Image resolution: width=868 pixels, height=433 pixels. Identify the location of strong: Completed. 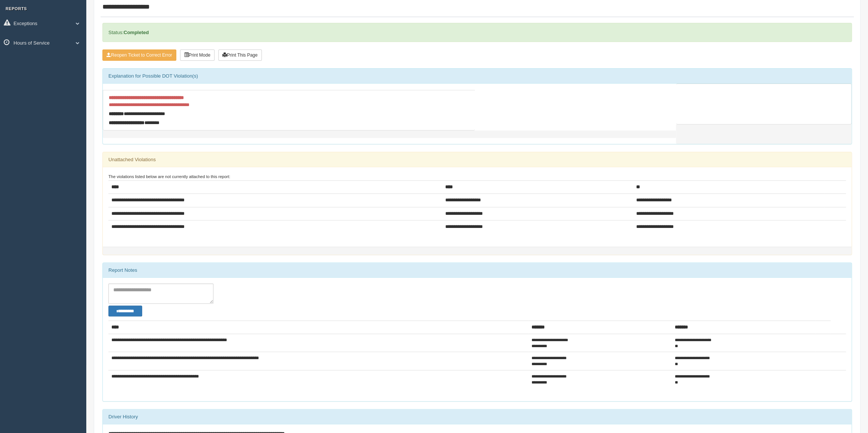
(136, 32).